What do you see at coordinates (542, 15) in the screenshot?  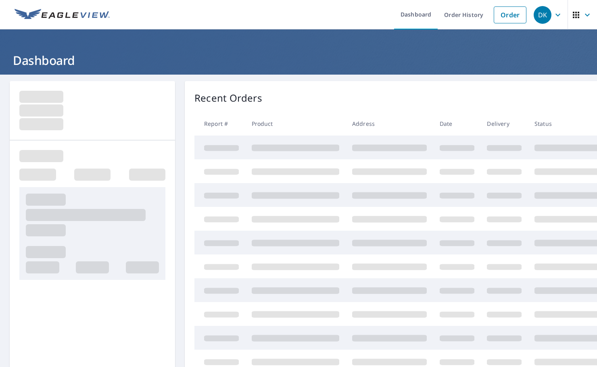 I see `div: DK` at bounding box center [542, 15].